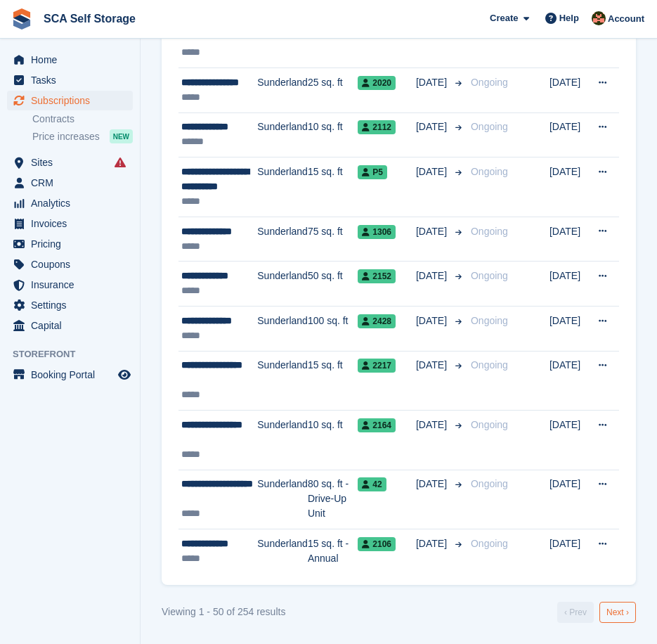 The image size is (657, 644). What do you see at coordinates (73, 284) in the screenshot?
I see `span: Insurance` at bounding box center [73, 284].